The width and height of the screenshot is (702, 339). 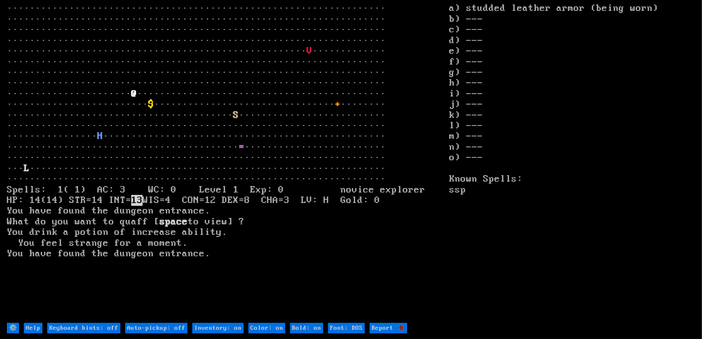 I want to click on input: Font: DOS, so click(x=346, y=328).